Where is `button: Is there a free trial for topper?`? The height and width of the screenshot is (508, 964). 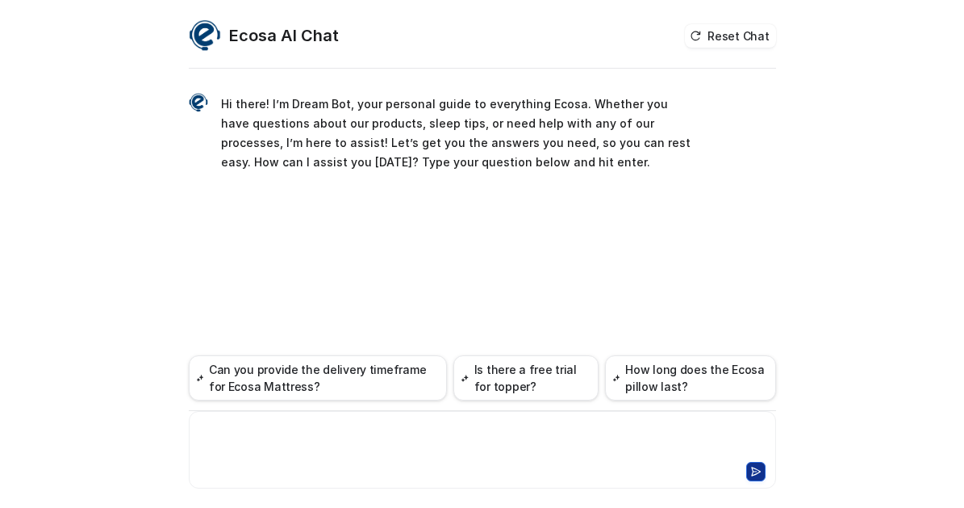 button: Is there a free trial for topper? is located at coordinates (525, 378).